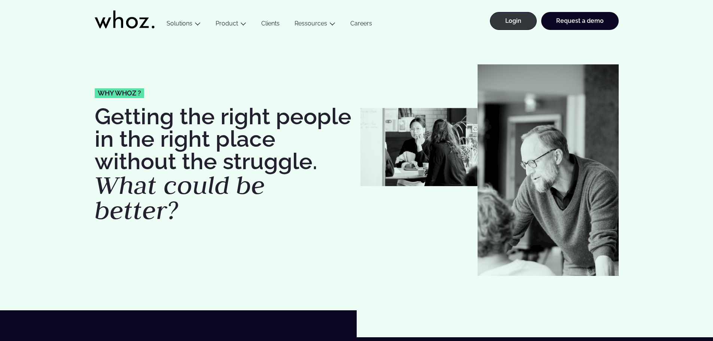 This screenshot has height=341, width=713. What do you see at coordinates (270, 25) in the screenshot?
I see `a: Clients` at bounding box center [270, 25].